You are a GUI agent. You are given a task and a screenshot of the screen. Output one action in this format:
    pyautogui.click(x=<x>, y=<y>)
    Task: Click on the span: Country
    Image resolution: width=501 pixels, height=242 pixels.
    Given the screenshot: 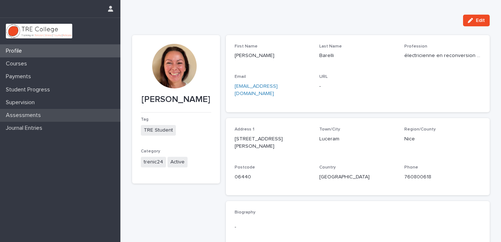 What is the action you would take?
    pyautogui.click(x=328, y=167)
    